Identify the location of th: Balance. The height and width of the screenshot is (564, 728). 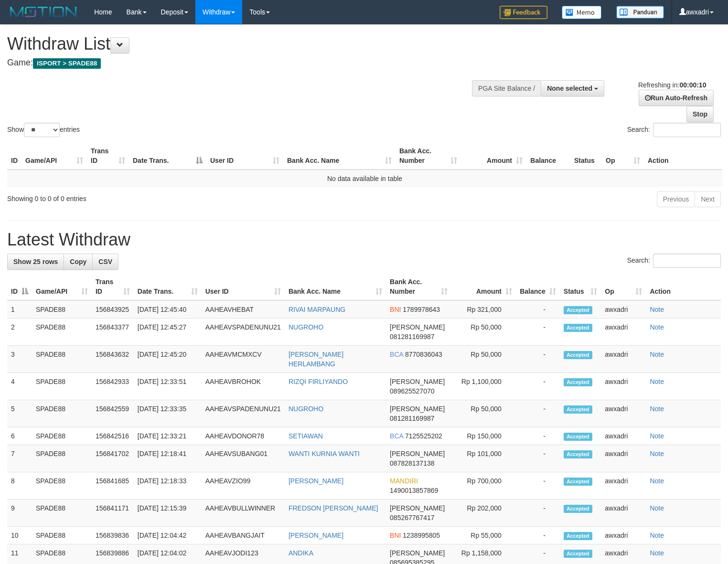
(548, 156).